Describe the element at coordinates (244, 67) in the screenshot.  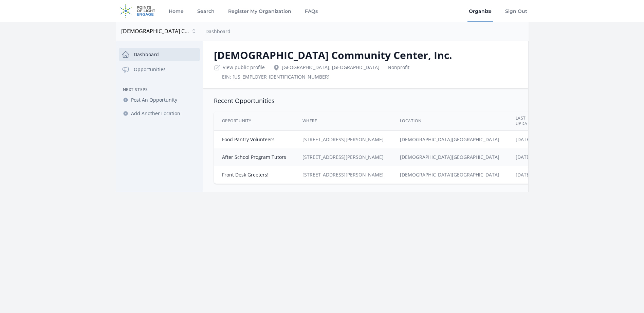
I see `a: View public profile` at that location.